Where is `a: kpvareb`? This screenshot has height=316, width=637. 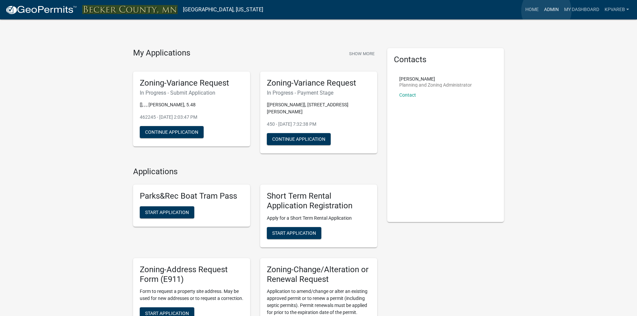
a: kpvareb is located at coordinates (617, 10).